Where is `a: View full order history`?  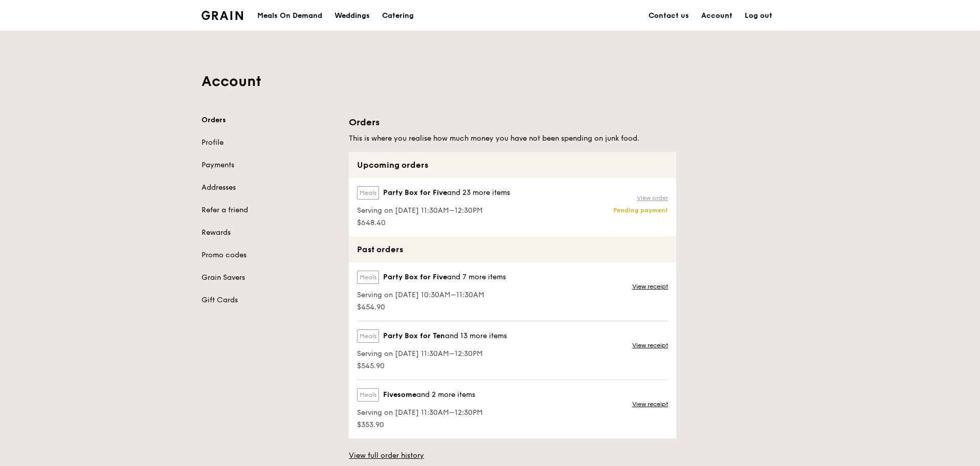
a: View full order history is located at coordinates (386, 456).